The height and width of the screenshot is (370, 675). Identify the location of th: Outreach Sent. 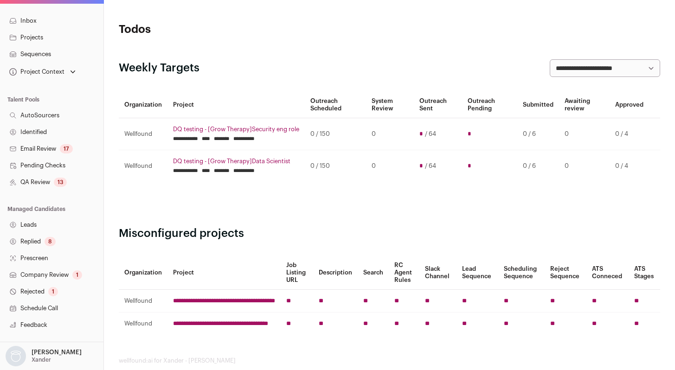
(438, 105).